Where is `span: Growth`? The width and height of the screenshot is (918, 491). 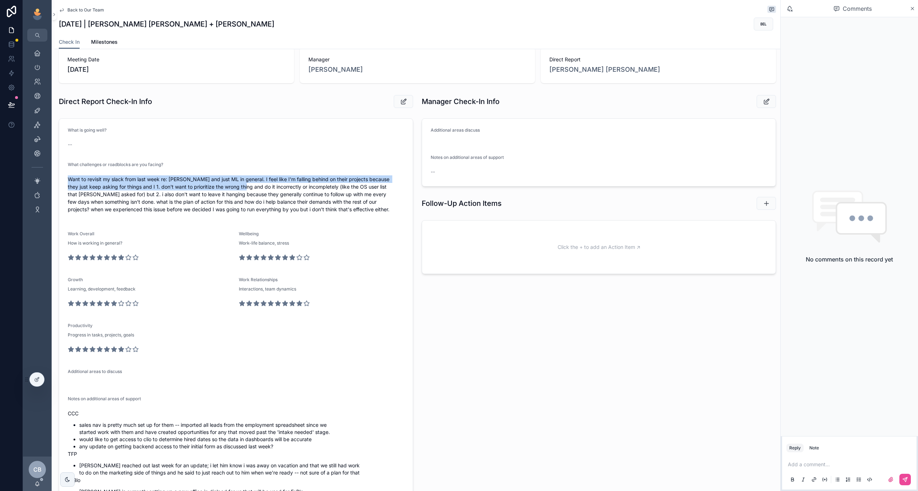 span: Growth is located at coordinates (75, 279).